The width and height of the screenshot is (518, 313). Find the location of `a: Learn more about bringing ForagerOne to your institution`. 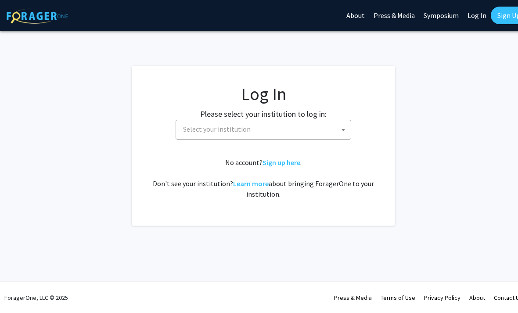

a: Learn more about bringing ForagerOne to your institution is located at coordinates (251, 184).